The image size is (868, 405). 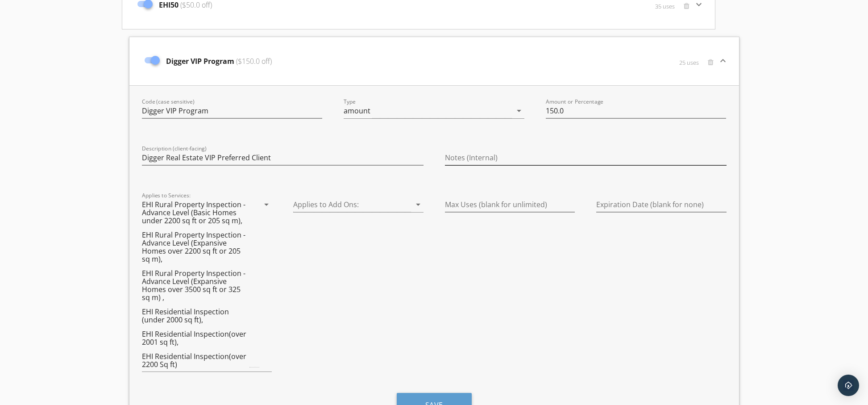 What do you see at coordinates (662, 205) in the screenshot?
I see `input: Expiration Date (blank for none)` at bounding box center [662, 205].